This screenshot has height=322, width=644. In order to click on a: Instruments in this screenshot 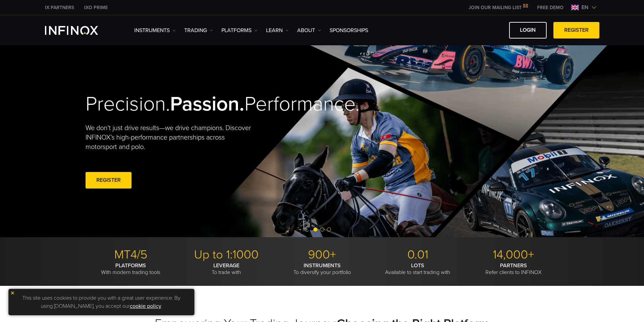, I will do `click(155, 30)`.